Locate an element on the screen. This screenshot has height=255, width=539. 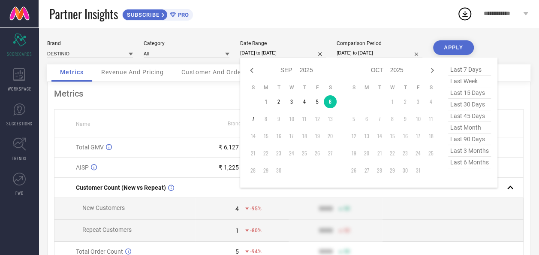
span: SCORECARDS is located at coordinates (19, 54).